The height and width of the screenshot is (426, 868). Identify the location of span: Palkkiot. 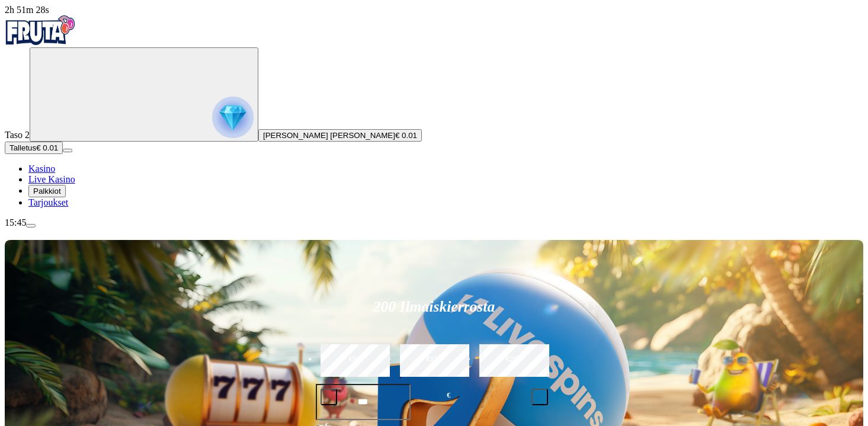
(47, 191).